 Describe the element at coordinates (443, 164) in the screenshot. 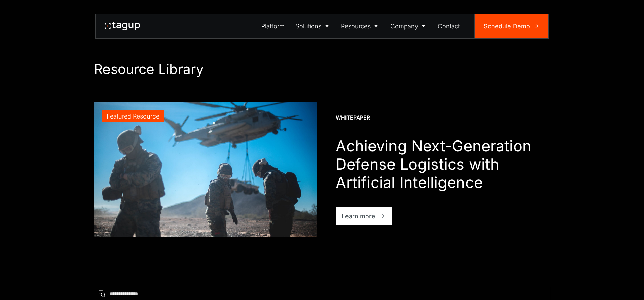

I see `h1: Achieving Next-Generation Defense Logistics with Artificial Intelligence` at that location.